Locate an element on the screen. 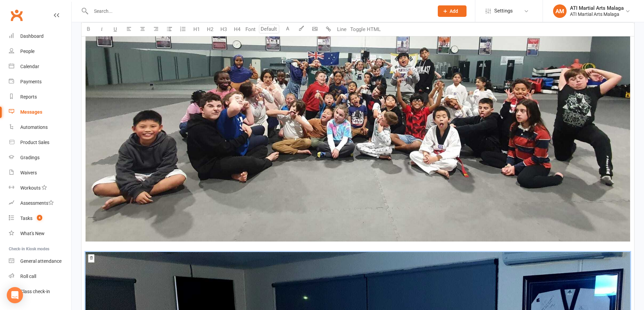 This screenshot has height=310, width=644. div: Dashboard is located at coordinates (32, 36).